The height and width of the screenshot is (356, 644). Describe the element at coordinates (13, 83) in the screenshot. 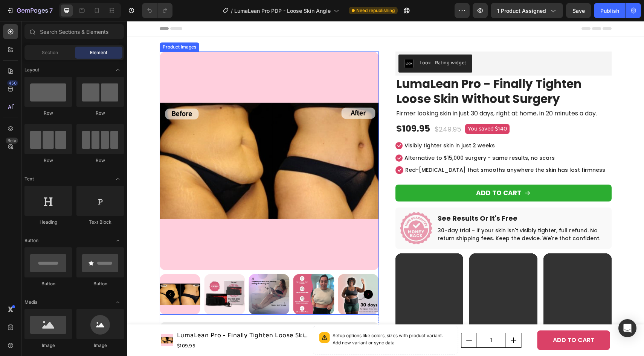

I see `div: 450` at that location.